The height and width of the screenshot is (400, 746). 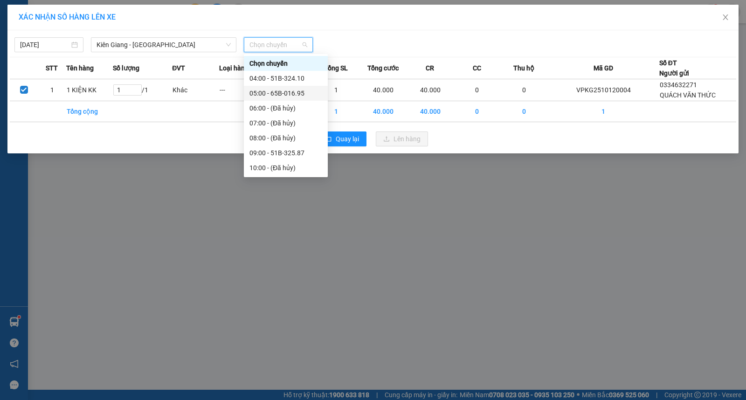 What do you see at coordinates (195, 90) in the screenshot?
I see `td: Khác` at bounding box center [195, 90].